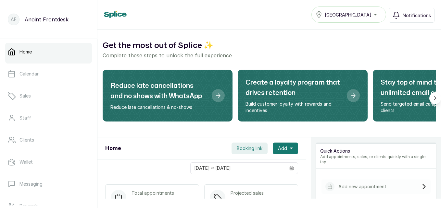 The height and width of the screenshot is (208, 441). I want to click on p: ₦0.00, so click(247, 203).